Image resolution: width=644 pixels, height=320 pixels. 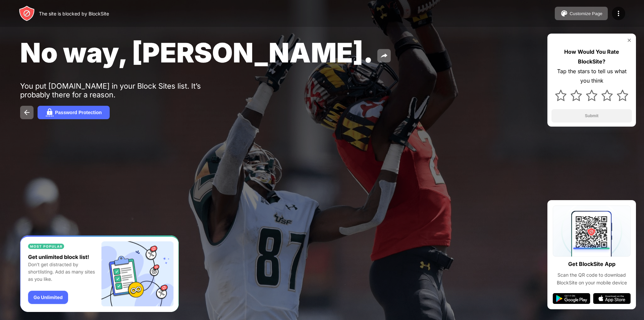 I want to click on div: Get BlockSite App, so click(x=592, y=264).